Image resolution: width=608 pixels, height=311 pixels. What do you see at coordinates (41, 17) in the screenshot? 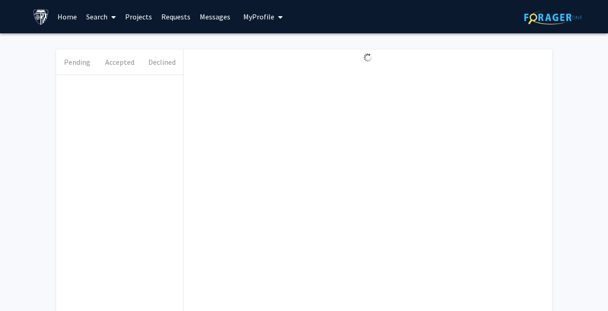
I see `img: Johns Hopkins University Logo` at bounding box center [41, 17].